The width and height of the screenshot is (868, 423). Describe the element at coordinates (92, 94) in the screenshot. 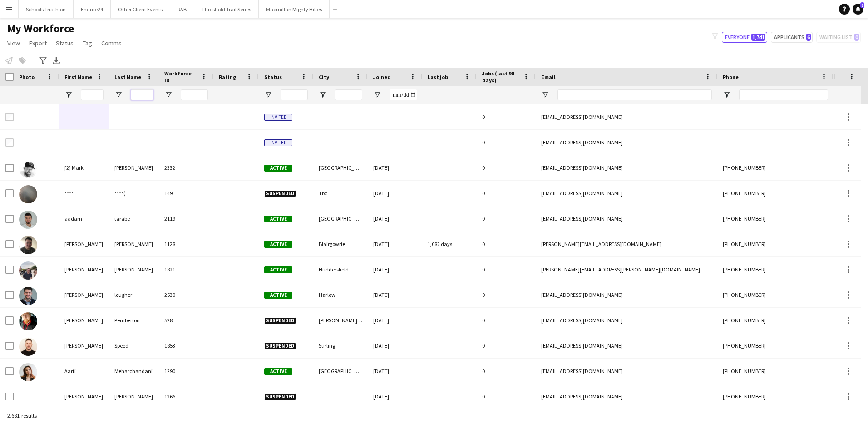

I see `input: First Name Filter Input` at that location.